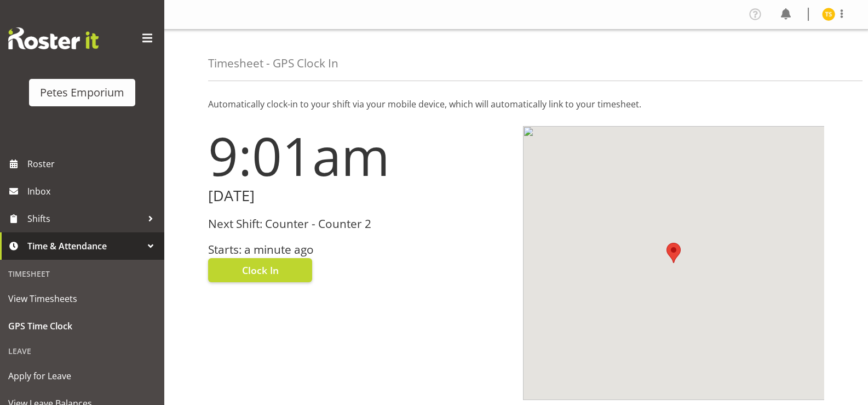 The image size is (868, 405). I want to click on span: Roster, so click(93, 163).